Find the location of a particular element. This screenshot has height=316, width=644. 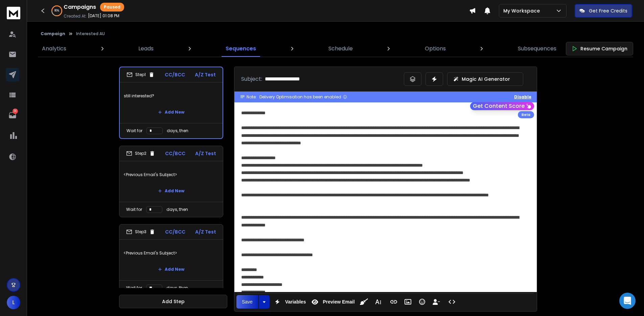

p: Analytics is located at coordinates (54, 49).